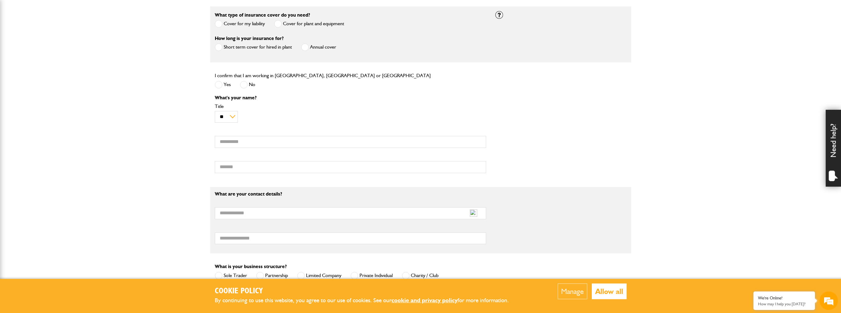 The width and height of the screenshot is (841, 313). Describe the element at coordinates (350, 194) in the screenshot. I see `p: What are your contact details?` at that location.